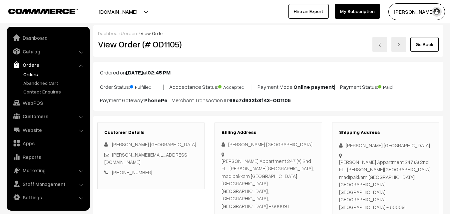 The width and height of the screenshot is (450, 214). Describe the element at coordinates (48, 157) in the screenshot. I see `a: Reports` at that location.